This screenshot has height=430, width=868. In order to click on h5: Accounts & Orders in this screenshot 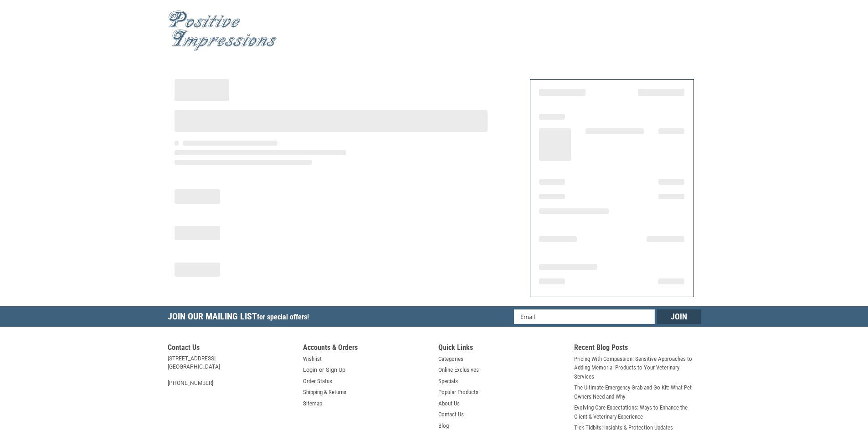, I will do `click(366, 349)`.